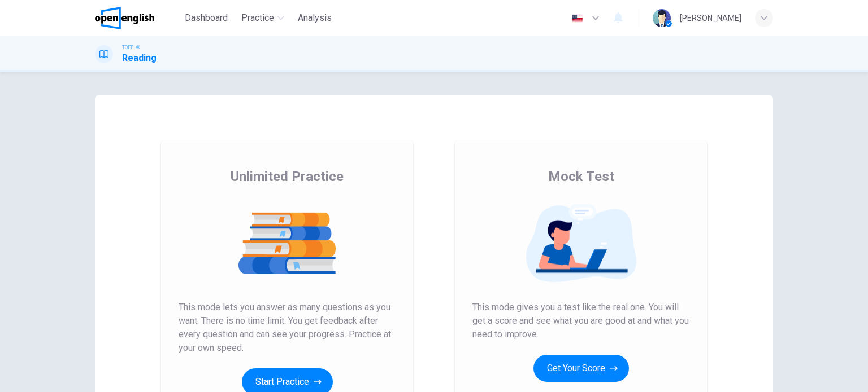 The height and width of the screenshot is (392, 868). What do you see at coordinates (206, 18) in the screenshot?
I see `span: Dashboard` at bounding box center [206, 18].